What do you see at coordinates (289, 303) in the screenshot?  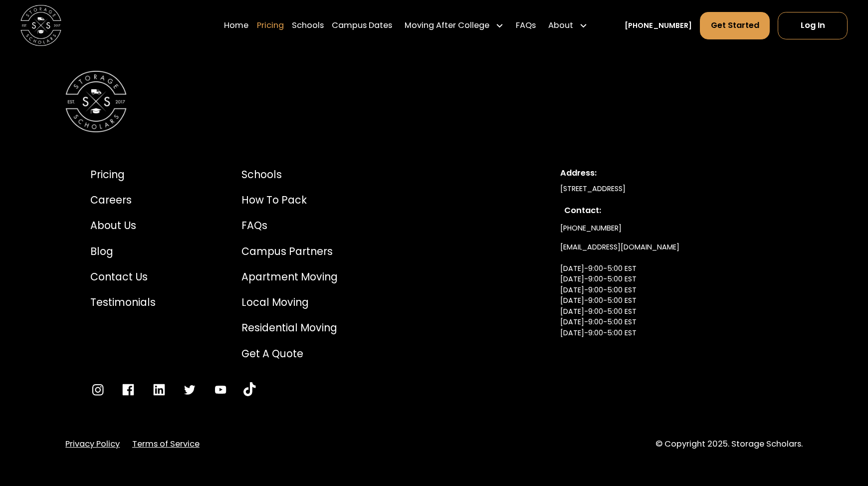 I see `a: Local Moving` at bounding box center [289, 303].